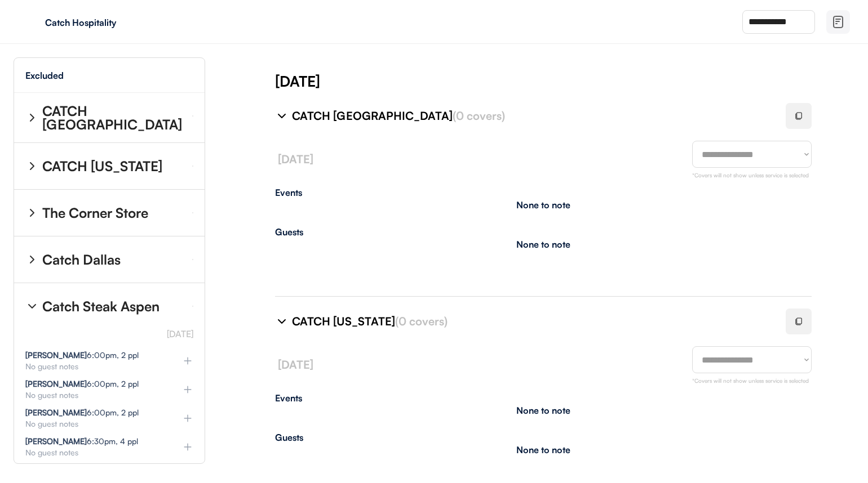 This screenshot has height=483, width=868. Describe the element at coordinates (82, 442) in the screenshot. I see `div: 6:30pm, 4 ppl` at that location.